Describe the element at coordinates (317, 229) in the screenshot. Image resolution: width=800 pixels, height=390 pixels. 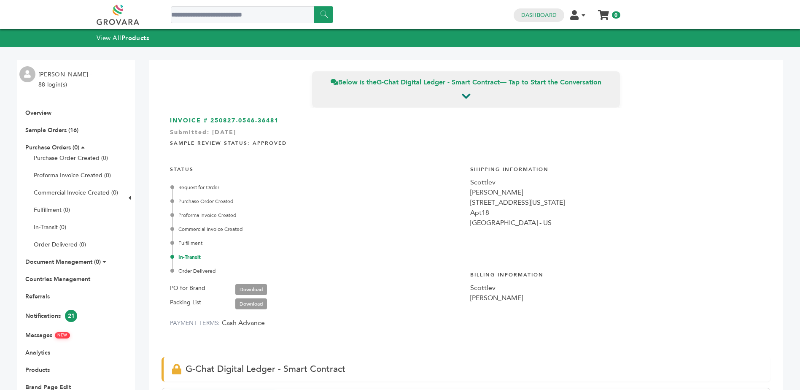
I see `div: Commercial Invoice Created` at that location.